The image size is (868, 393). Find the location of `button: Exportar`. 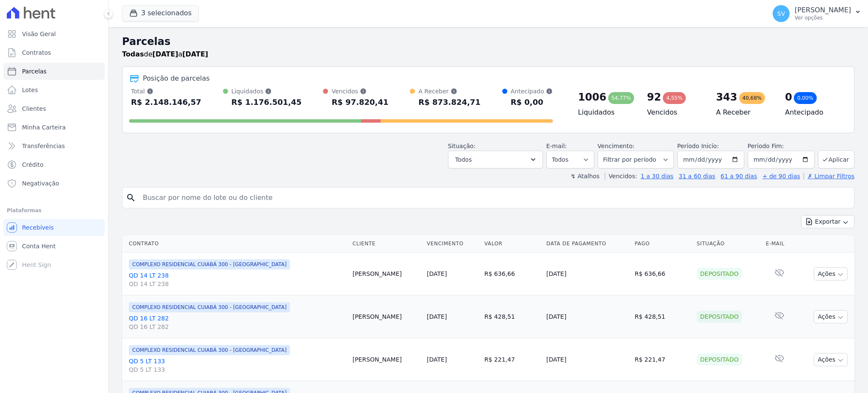

button: Exportar is located at coordinates (828, 221).